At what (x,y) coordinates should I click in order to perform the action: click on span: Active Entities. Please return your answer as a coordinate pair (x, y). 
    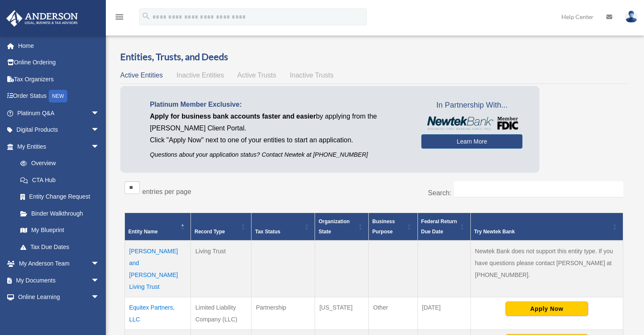
    Looking at the image, I should click on (141, 75).